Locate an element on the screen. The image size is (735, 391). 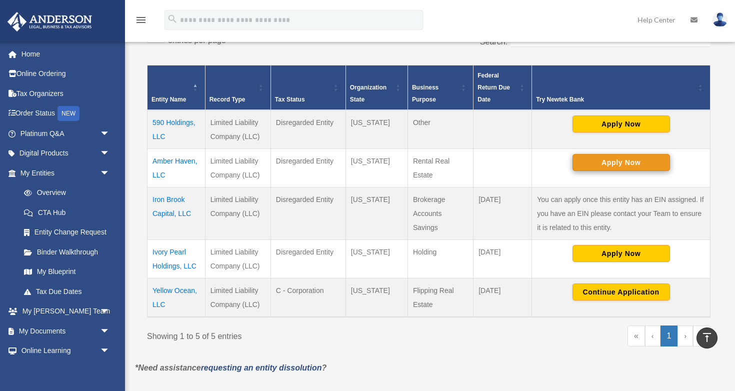
a: vertical_align_top is located at coordinates (707, 338).